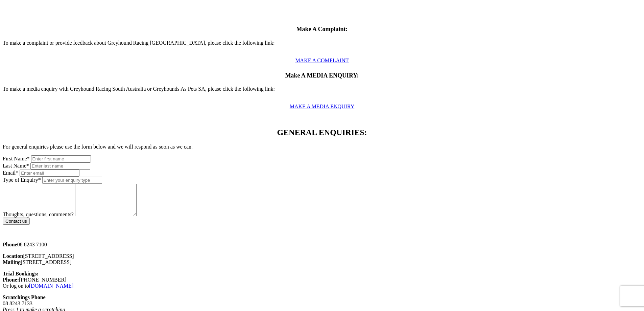  What do you see at coordinates (322, 147) in the screenshot?
I see `p: For general enquiries please use the form below and we will respond as soon as we can.` at bounding box center [322, 147].